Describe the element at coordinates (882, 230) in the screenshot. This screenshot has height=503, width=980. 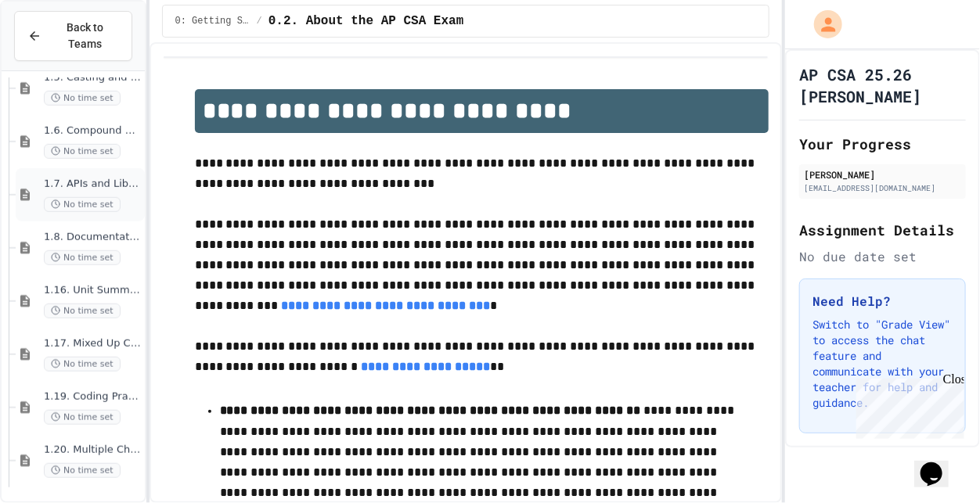
I see `h2: Assignment Details` at that location.